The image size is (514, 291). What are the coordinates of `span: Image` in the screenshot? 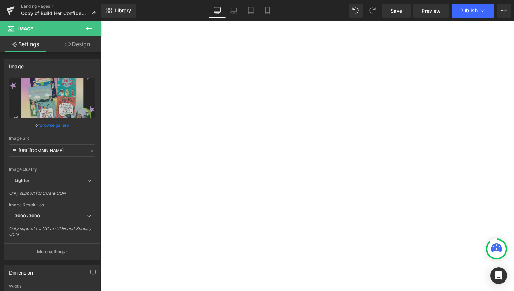 It's located at (26, 29).